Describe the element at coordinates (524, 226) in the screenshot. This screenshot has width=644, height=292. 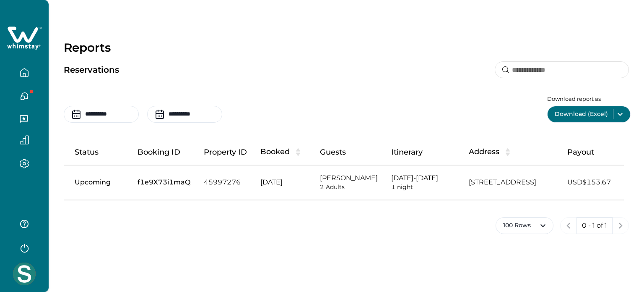
I see `button: 100 Rows` at that location.